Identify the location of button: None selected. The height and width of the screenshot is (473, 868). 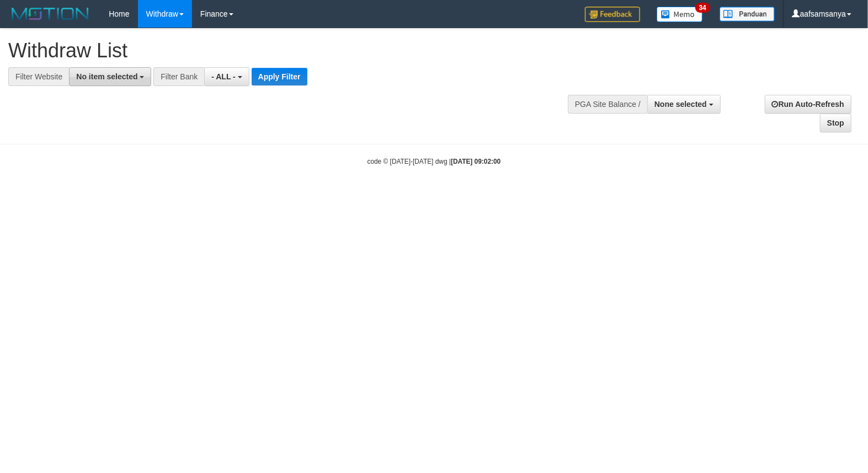
(683, 104).